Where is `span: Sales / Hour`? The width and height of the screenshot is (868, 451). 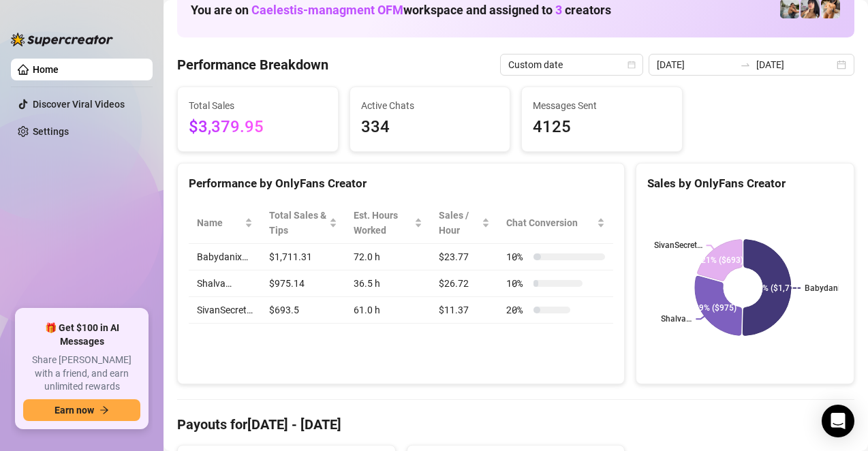
span: Sales / Hour is located at coordinates (459, 223).